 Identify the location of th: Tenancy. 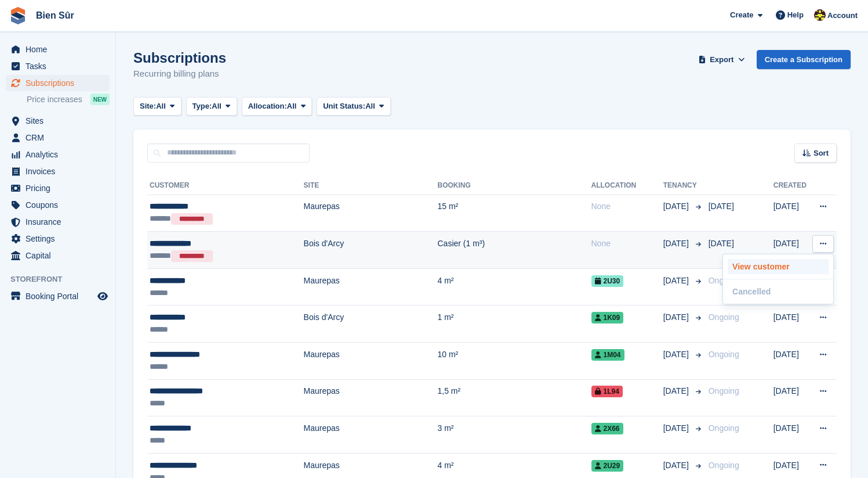
(684, 186).